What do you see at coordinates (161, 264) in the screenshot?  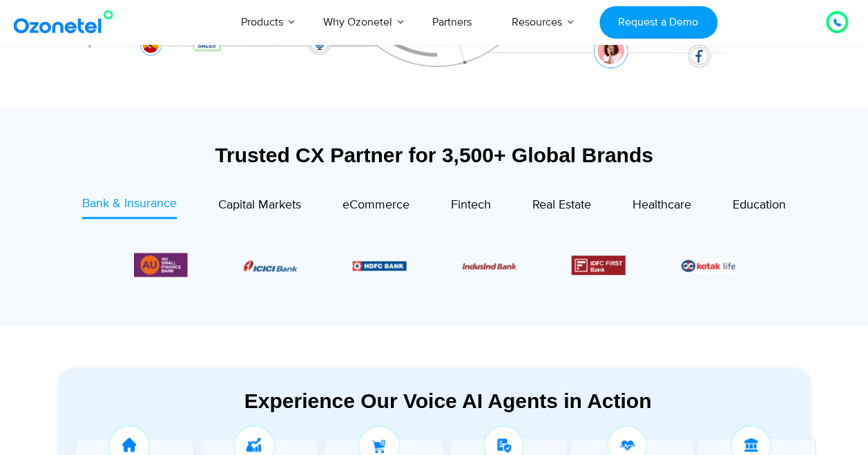 I see `div: 6 / 6` at bounding box center [161, 264].